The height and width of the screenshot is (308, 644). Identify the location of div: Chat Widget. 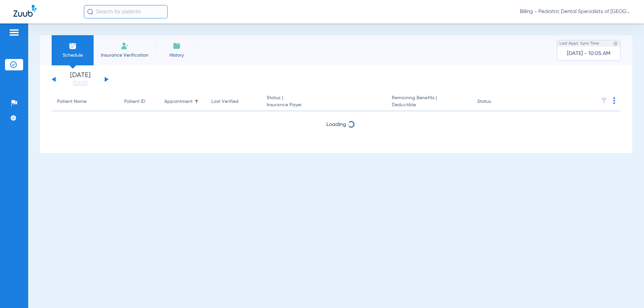
(627, 292).